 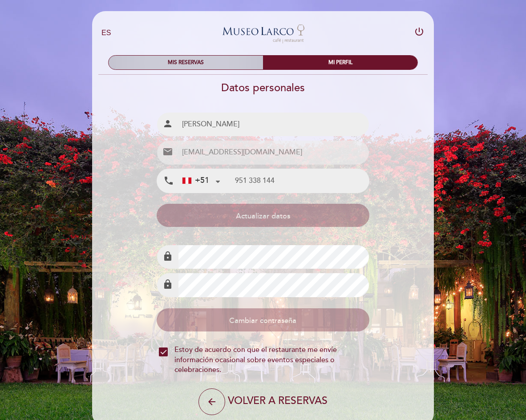 What do you see at coordinates (201, 181) in the screenshot?
I see `div: Peru (Perú): +51` at bounding box center [201, 181].